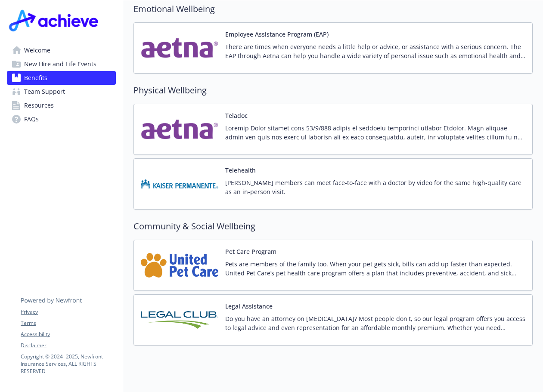 The width and height of the screenshot is (543, 392). Describe the element at coordinates (61, 78) in the screenshot. I see `a: Benefits` at that location.